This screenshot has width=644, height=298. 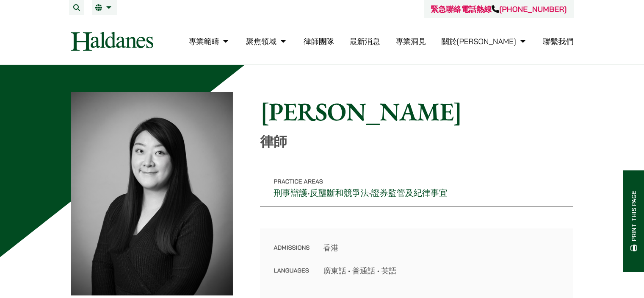 What do you see at coordinates (484, 42) in the screenshot?
I see `a: 關於何敦` at bounding box center [484, 42].